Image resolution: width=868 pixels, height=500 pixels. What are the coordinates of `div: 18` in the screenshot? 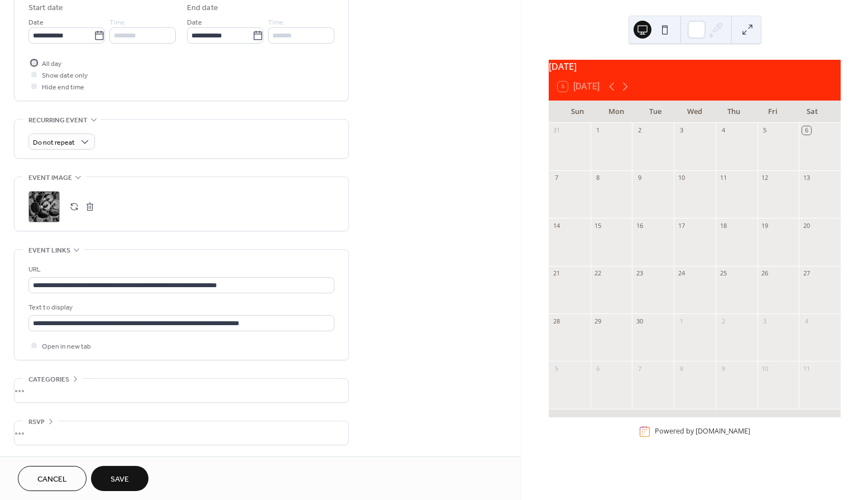 It's located at (723, 225).